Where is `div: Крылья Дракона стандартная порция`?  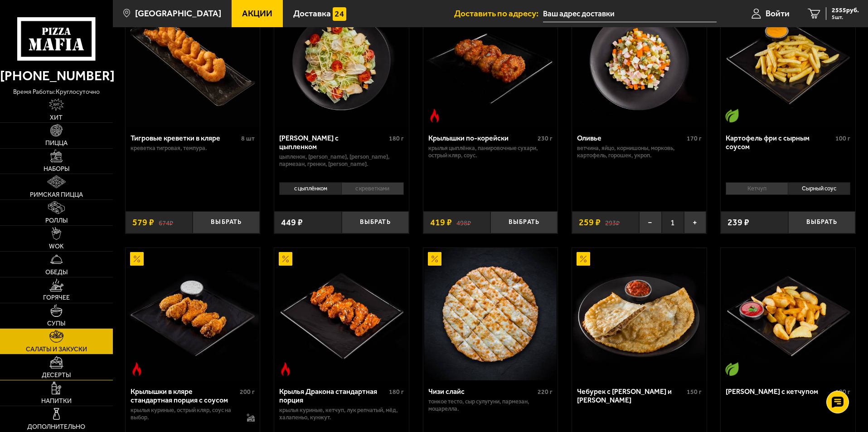
div: Крылья Дракона стандартная порция is located at coordinates (333, 396).